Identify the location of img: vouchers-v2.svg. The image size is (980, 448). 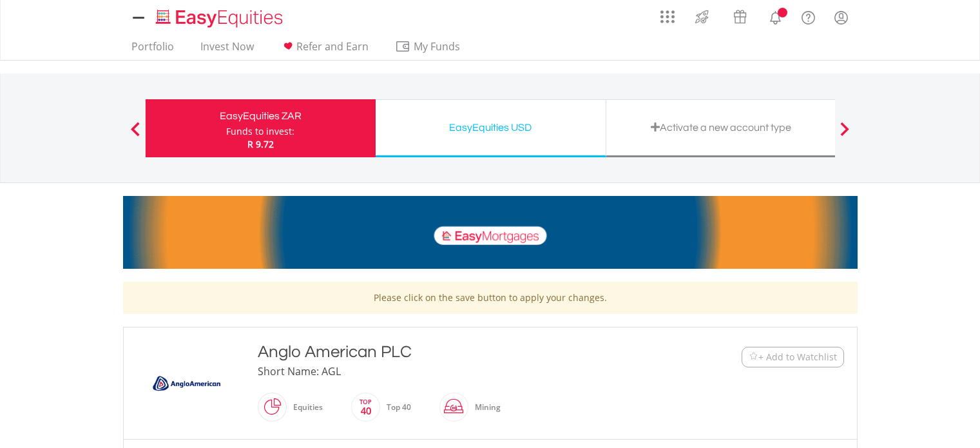
(739, 17).